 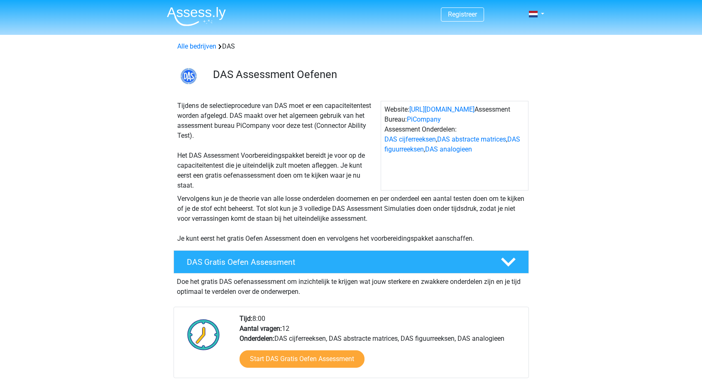 What do you see at coordinates (351, 262) in the screenshot?
I see `a: DAS Gratis Oefen Assessment` at bounding box center [351, 262].